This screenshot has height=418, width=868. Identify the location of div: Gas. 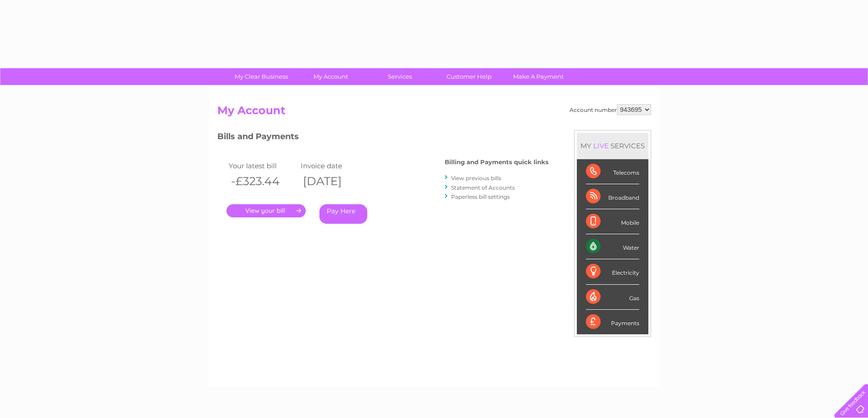
(612, 297).